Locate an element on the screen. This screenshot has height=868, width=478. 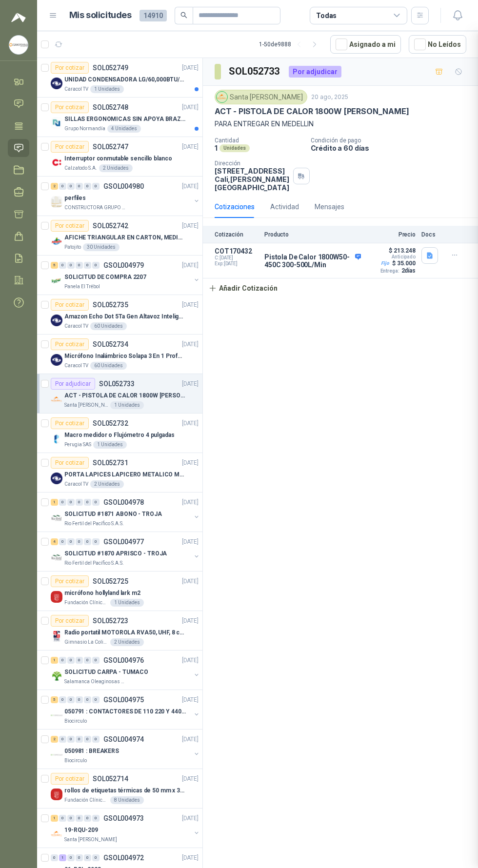
h1: Mis solicitudes is located at coordinates (100, 15).